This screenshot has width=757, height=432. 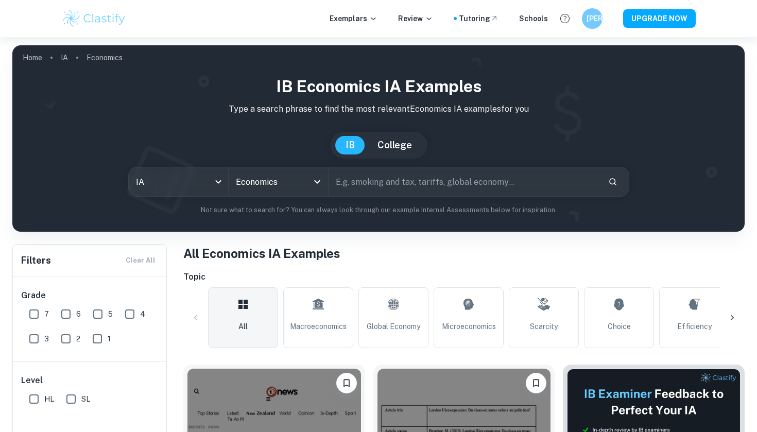 I want to click on h6: Topic, so click(x=464, y=277).